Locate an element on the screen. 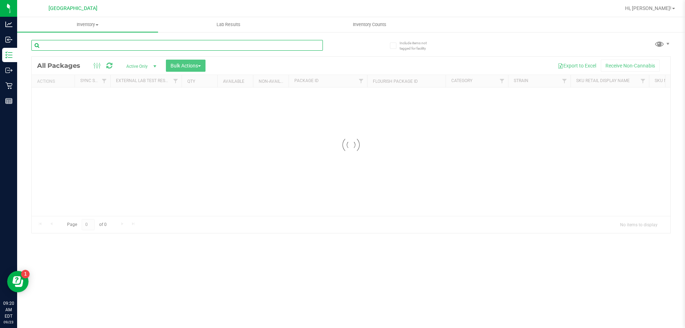 The height and width of the screenshot is (328, 685). span: 1 is located at coordinates (4, 4).